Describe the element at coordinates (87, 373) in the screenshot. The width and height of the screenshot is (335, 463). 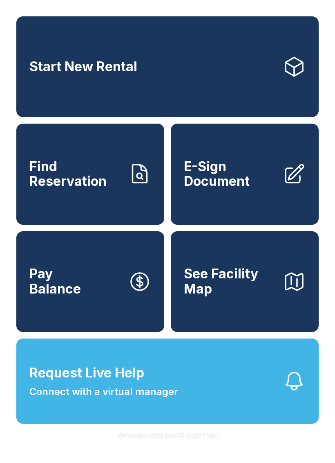
I see `span: Request Live Help` at that location.